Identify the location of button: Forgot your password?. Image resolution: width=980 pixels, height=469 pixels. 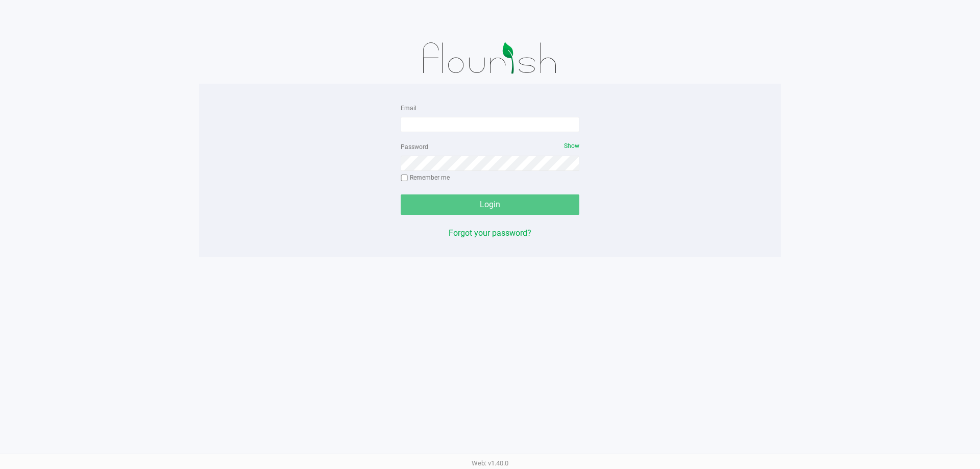
(490, 233).